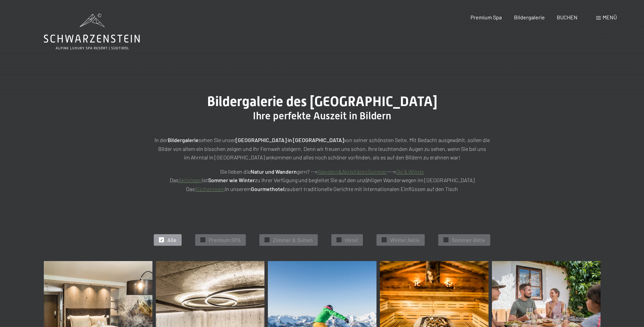 This screenshot has height=327, width=644. What do you see at coordinates (322, 148) in the screenshot?
I see `p: In der sehen Sie unser von seiner schönsten Seite. Mit Bedacht ausgewählt, sollen die Bilder von ...` at bounding box center [322, 148].